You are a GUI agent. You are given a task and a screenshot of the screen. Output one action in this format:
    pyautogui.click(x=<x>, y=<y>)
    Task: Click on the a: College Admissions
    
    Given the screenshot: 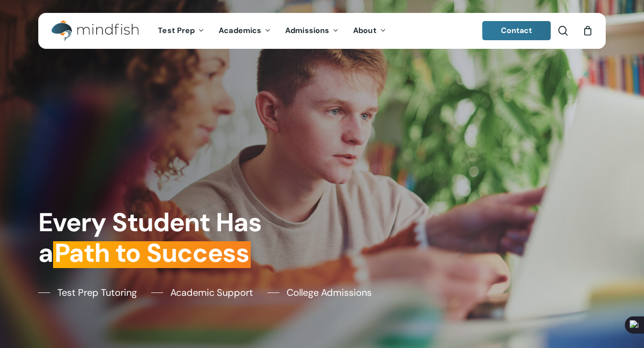 What is the action you would take?
    pyautogui.click(x=320, y=293)
    